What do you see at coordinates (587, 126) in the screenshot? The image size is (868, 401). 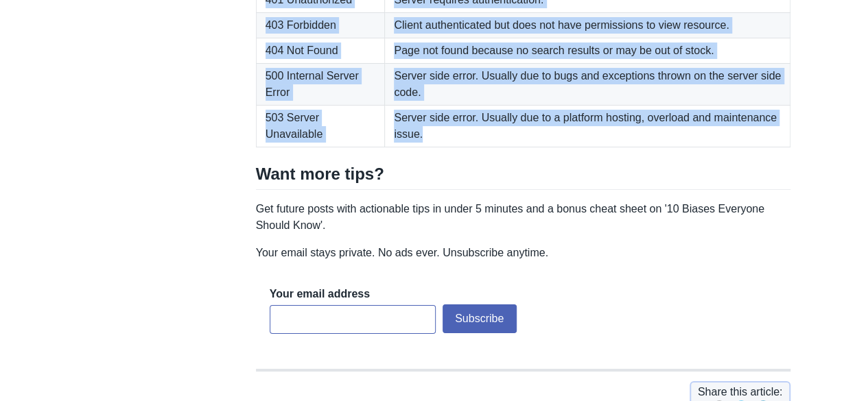 I see `td: Server side error. Usually due to a platform hosting, overload and maintenance issue.` at bounding box center [587, 126].